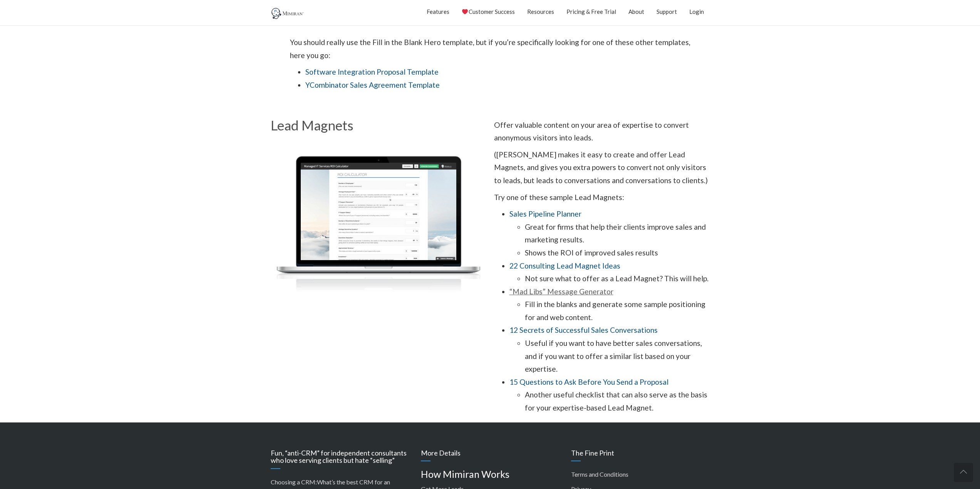 This screenshot has width=980, height=489. I want to click on a: Resources, so click(540, 12).